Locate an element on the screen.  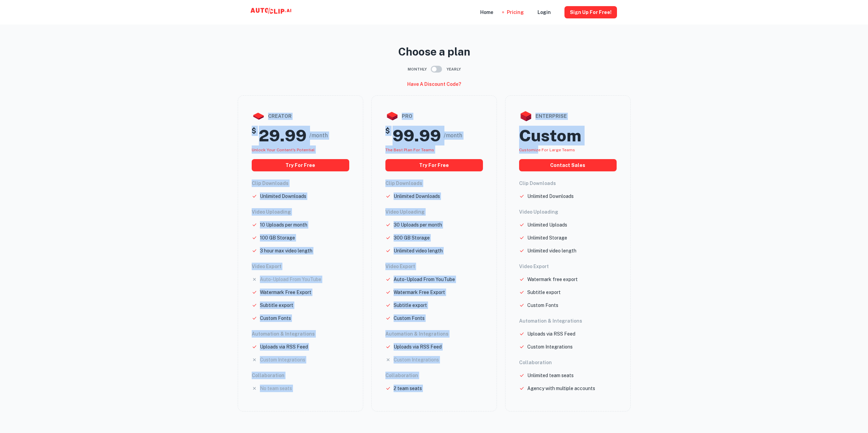
p: 10 Uploads per month is located at coordinates (283, 225).